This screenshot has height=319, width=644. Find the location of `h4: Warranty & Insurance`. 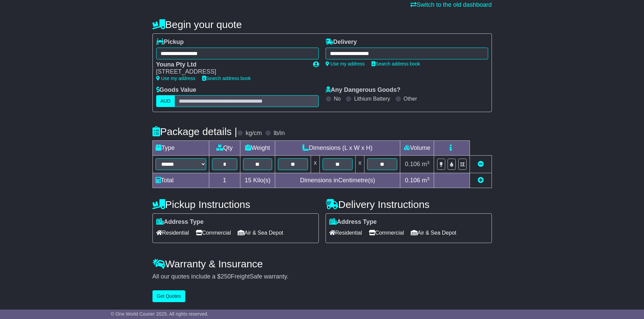

h4: Warranty & Insurance is located at coordinates (322, 264).